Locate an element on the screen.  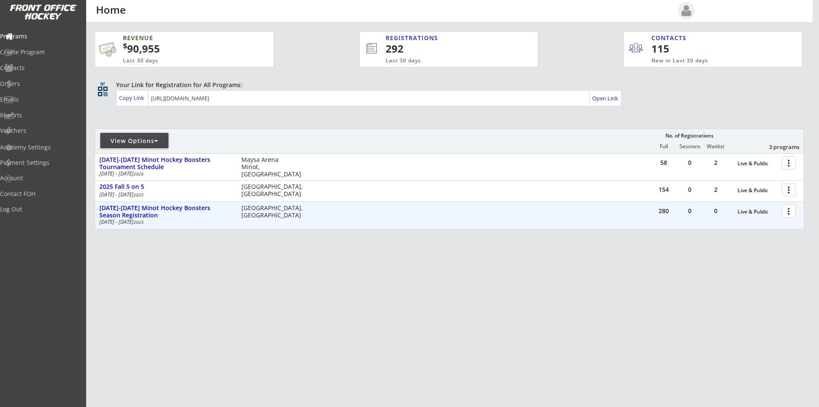
div: Your Link for Registration for All Programs: is located at coordinates (447, 85).